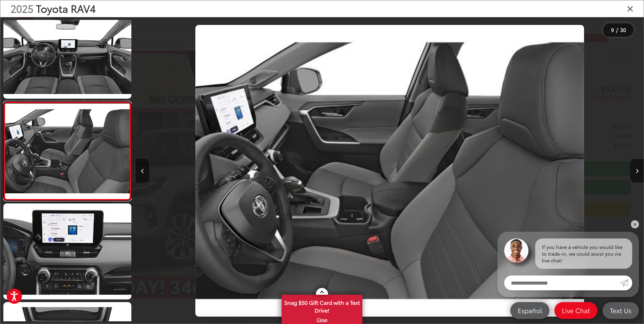 The image size is (644, 324). I want to click on button: Previous image, so click(143, 171).